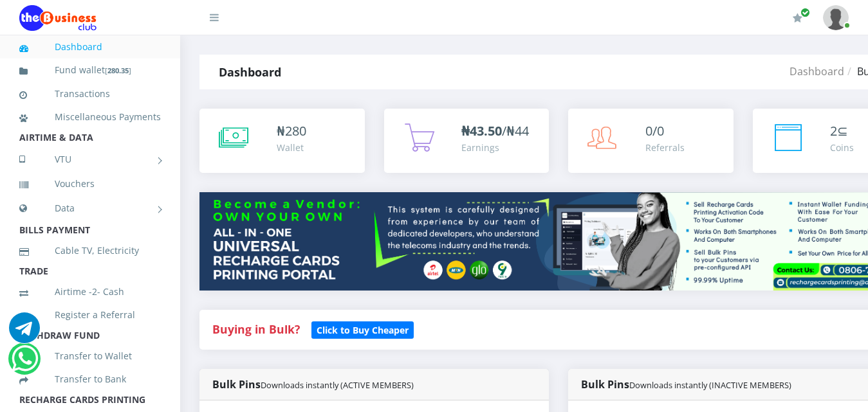 This screenshot has width=868, height=412. I want to click on a: Transfer to Bank, so click(90, 380).